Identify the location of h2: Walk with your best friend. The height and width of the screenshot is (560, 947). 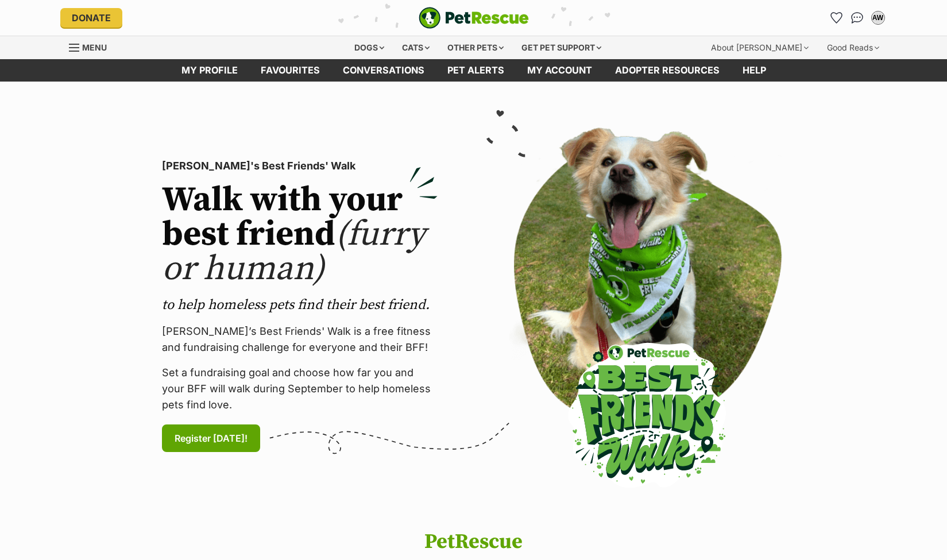
(299, 235).